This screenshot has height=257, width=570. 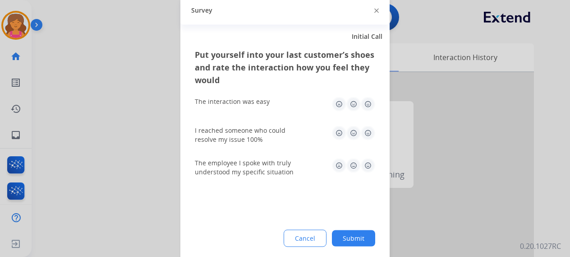 I want to click on img: close-button, so click(x=377, y=11).